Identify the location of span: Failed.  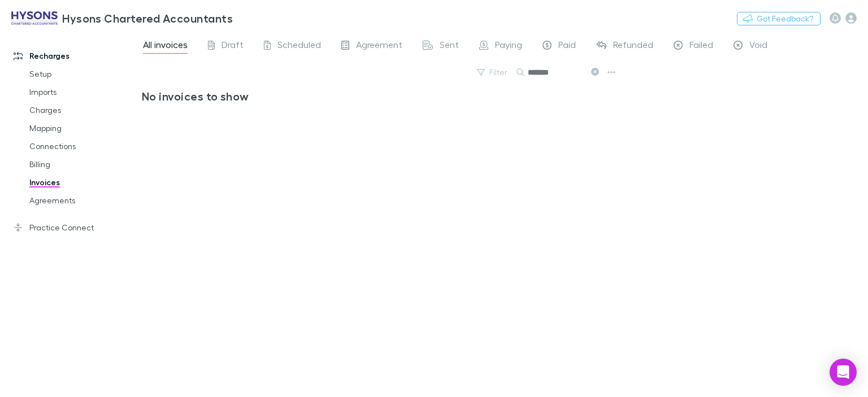
(701, 46).